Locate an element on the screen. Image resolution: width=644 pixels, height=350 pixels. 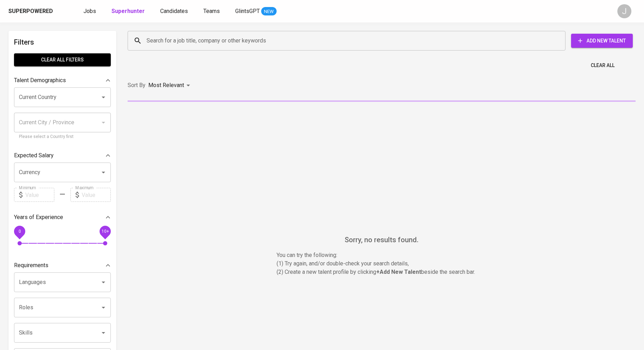
div: Talent Demographics is located at coordinates (62, 81).